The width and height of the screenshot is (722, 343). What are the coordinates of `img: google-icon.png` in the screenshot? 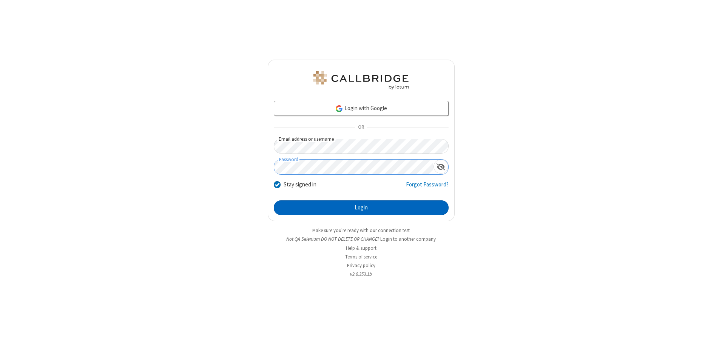 It's located at (339, 109).